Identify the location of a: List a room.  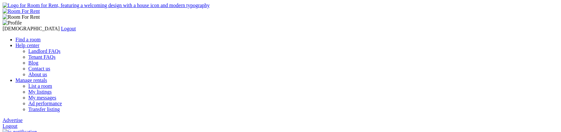
(40, 86).